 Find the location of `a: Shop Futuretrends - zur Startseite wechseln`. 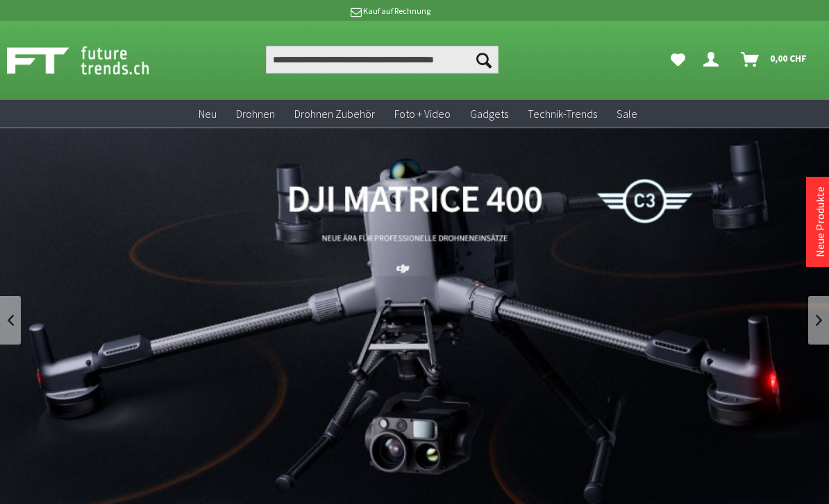

a: Shop Futuretrends - zur Startseite wechseln is located at coordinates (93, 60).